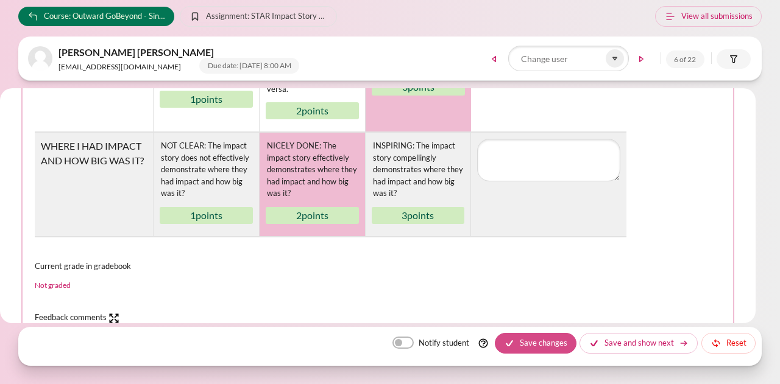 Image resolution: width=780 pixels, height=384 pixels. What do you see at coordinates (708, 16) in the screenshot?
I see `a: View all submissions` at bounding box center [708, 16].